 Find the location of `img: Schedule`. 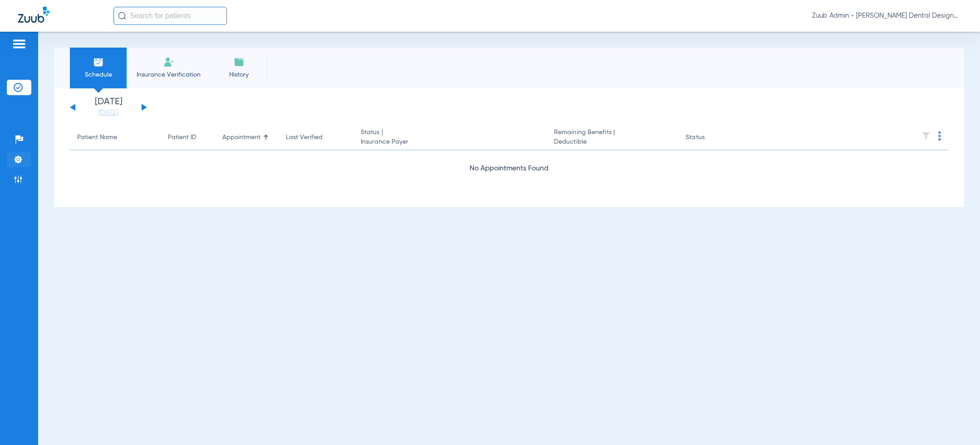

img: Schedule is located at coordinates (98, 62).